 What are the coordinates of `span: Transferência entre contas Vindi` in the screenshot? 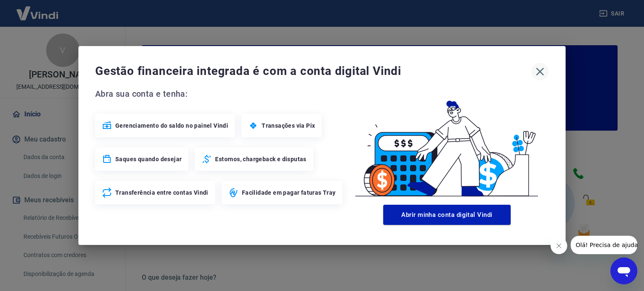 It's located at (162, 193).